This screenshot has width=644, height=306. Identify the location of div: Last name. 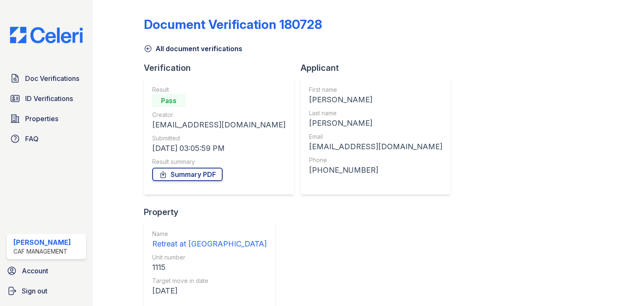
(376, 113).